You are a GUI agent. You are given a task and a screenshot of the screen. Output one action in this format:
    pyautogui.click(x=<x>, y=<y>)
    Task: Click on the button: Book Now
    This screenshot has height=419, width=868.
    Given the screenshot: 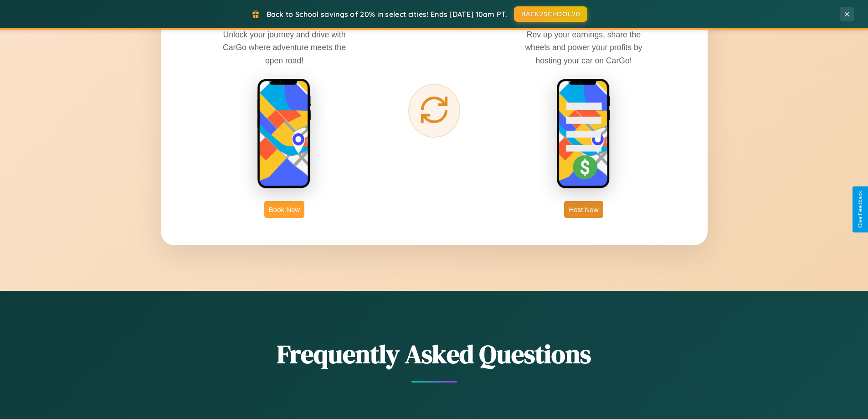 What is the action you would take?
    pyautogui.click(x=284, y=209)
    